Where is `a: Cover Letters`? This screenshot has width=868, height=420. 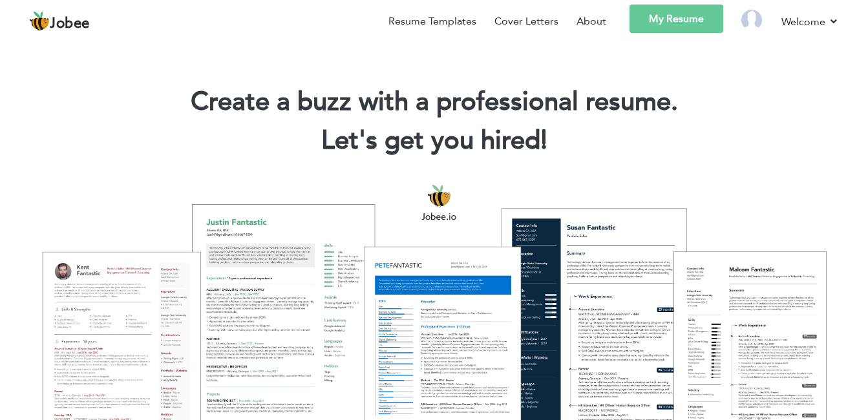
a: Cover Letters is located at coordinates (527, 22).